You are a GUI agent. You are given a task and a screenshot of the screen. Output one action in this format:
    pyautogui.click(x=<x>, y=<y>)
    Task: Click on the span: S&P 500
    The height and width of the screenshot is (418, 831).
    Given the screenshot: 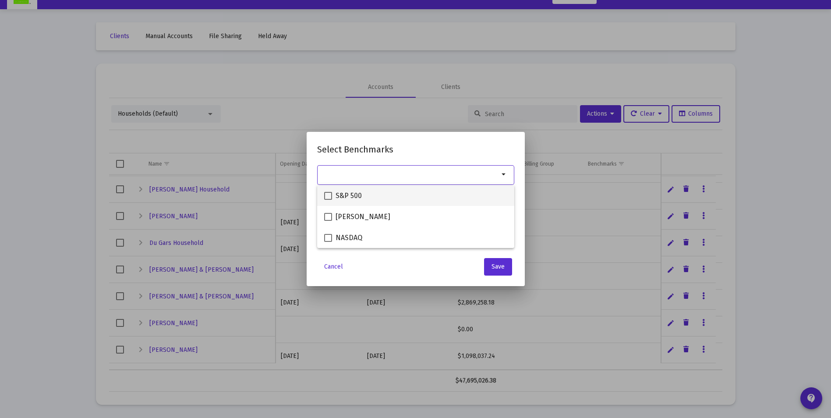 What is the action you would take?
    pyautogui.click(x=348, y=196)
    